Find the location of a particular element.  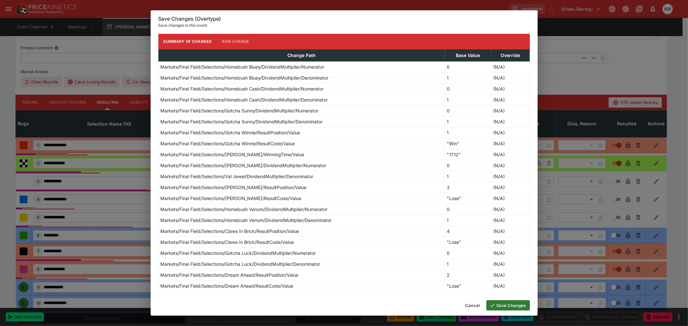

td: 3 is located at coordinates (468, 187).